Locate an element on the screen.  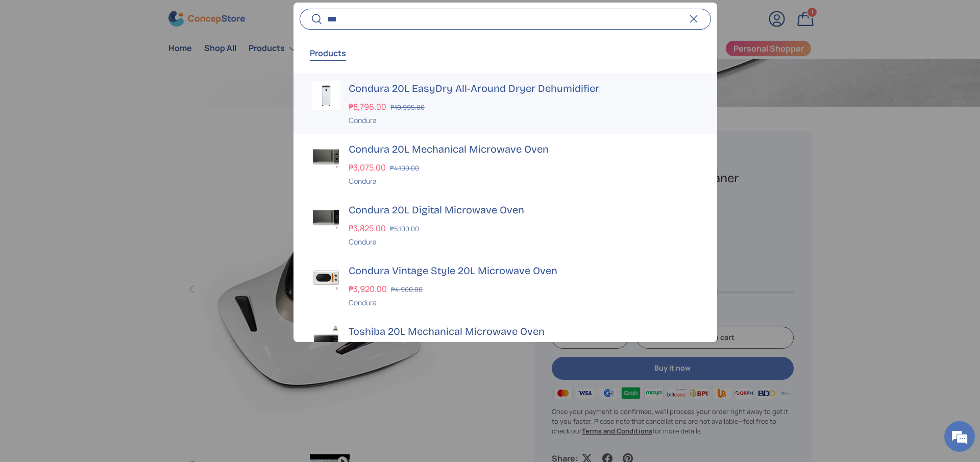
a: Toshiba 20L Mechanical Microwave Oven ₱4,595.00 Toshiba is located at coordinates (505, 346).